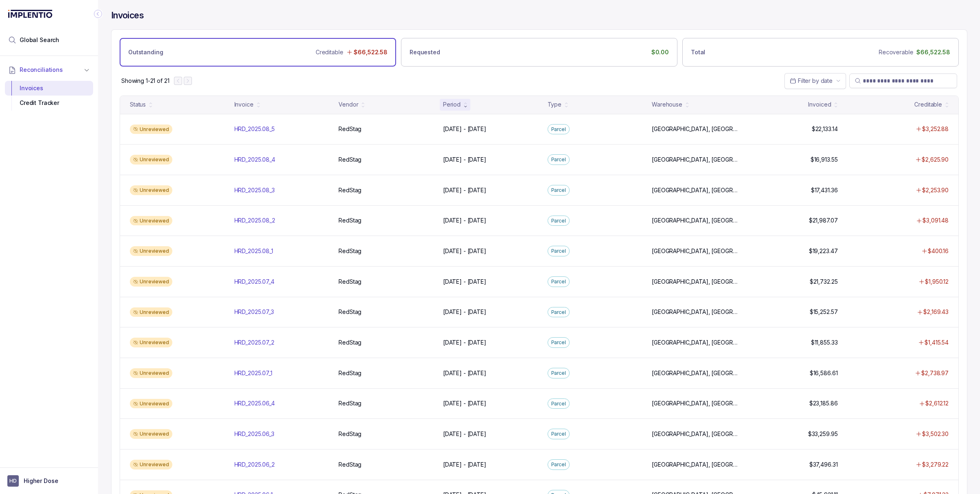  I want to click on span: Reconciliations, so click(41, 70).